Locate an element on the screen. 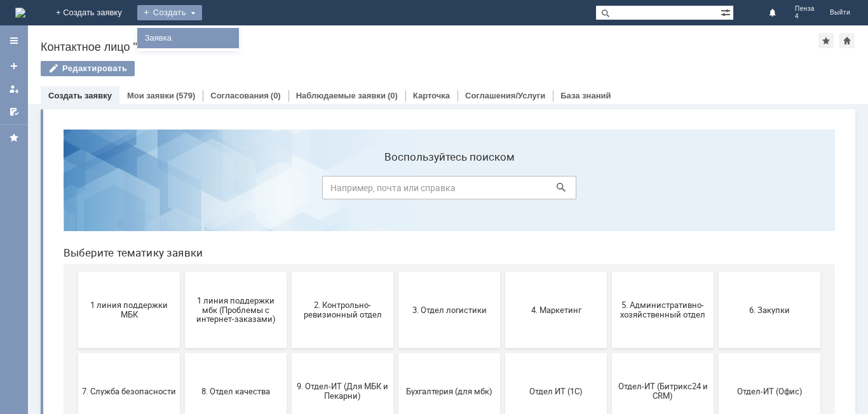 The image size is (868, 414). span: 3. Отдел логистики is located at coordinates (396, 190).